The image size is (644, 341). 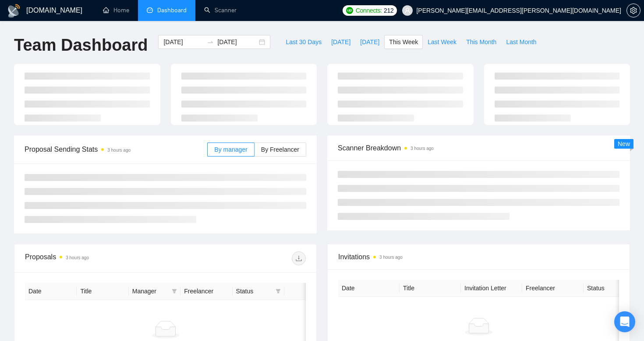 What do you see at coordinates (492, 288) in the screenshot?
I see `th: Invitation Letter` at bounding box center [492, 288].